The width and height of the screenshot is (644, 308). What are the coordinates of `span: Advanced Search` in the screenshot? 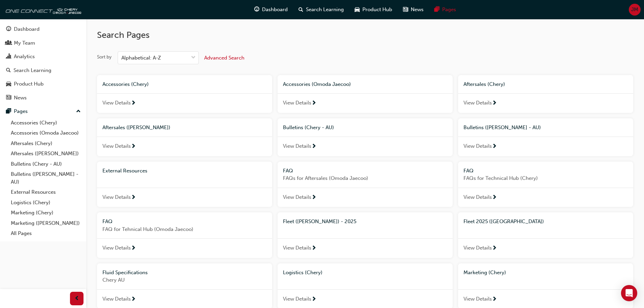 It's located at (224, 58).